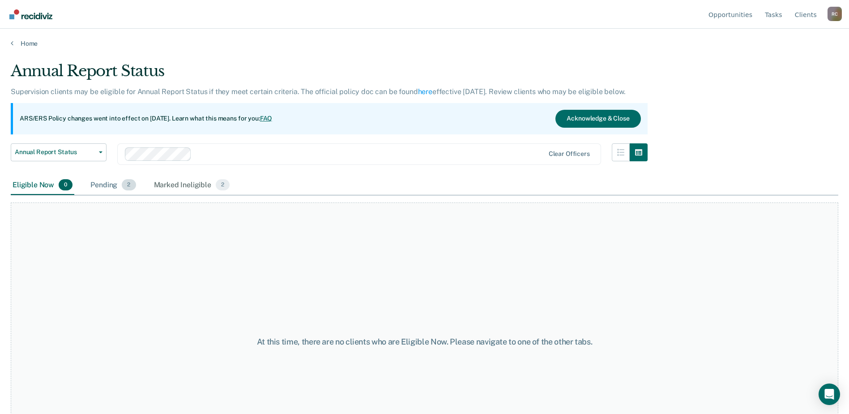 The width and height of the screenshot is (849, 414). What do you see at coordinates (569, 154) in the screenshot?
I see `div: Clear officers` at bounding box center [569, 154].